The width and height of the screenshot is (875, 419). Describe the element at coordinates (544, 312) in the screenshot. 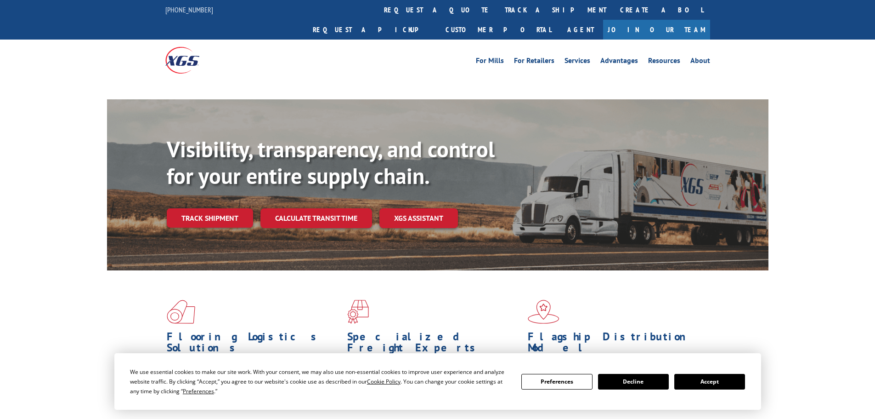

I see `img: xgs-icon-flagship-distribution-model-red` at that location.